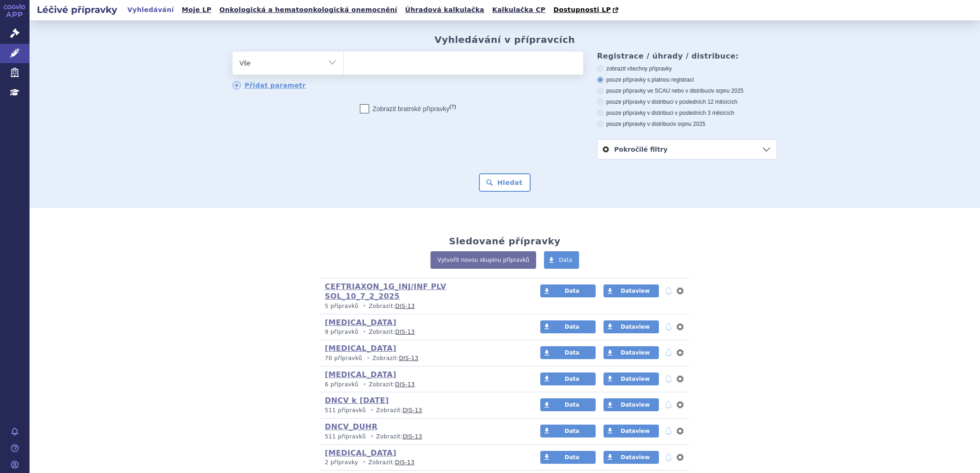  What do you see at coordinates (505, 183) in the screenshot?
I see `button: Hledat` at bounding box center [505, 183].